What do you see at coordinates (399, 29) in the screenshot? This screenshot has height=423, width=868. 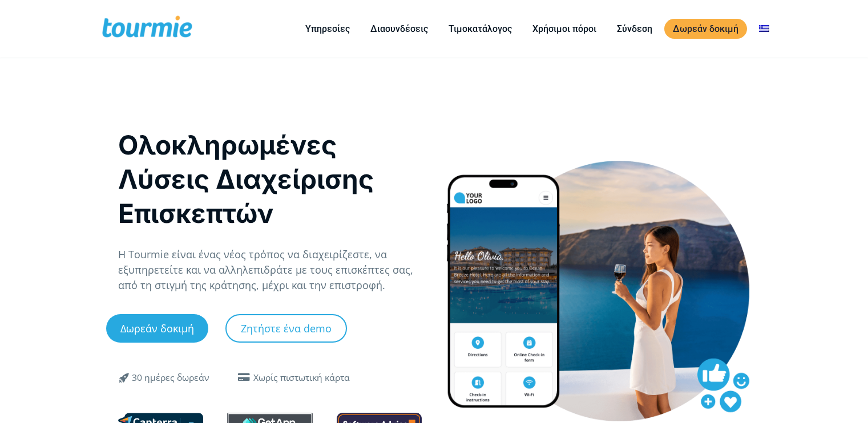 I see `a: Διασυνδέσεις` at bounding box center [399, 29].